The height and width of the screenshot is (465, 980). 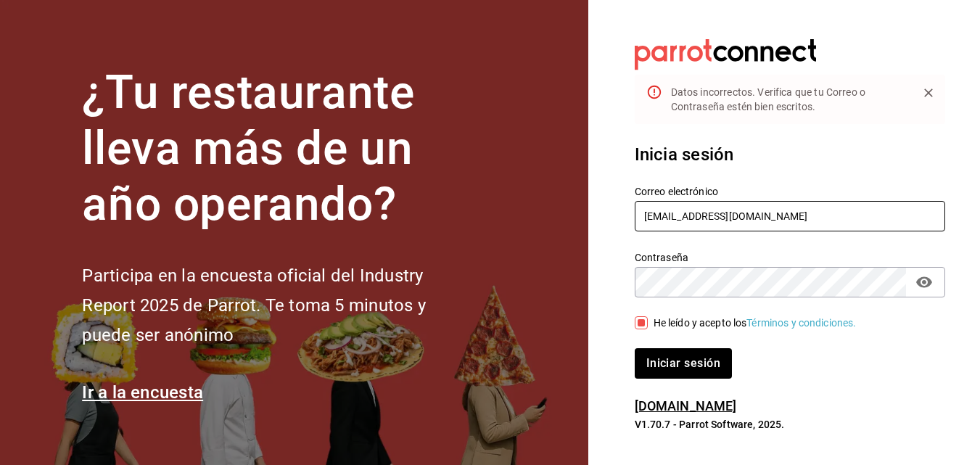 What do you see at coordinates (801, 322) in the screenshot?
I see `a: Términos y condiciones.` at bounding box center [801, 322].